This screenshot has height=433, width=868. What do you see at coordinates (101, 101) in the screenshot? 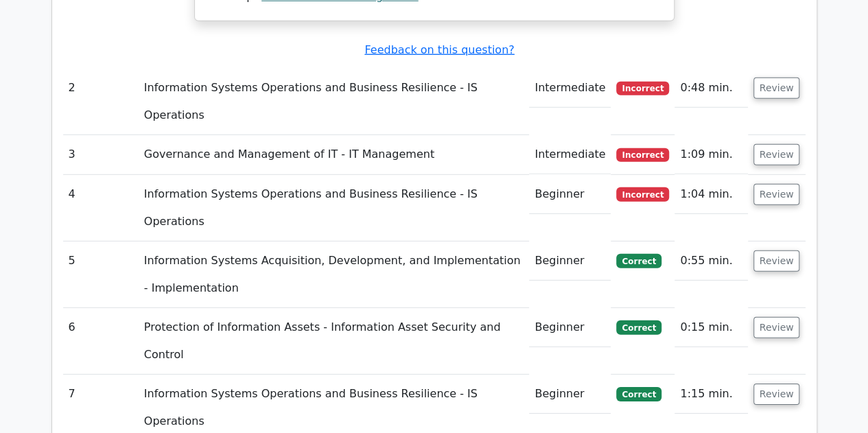
I see `td: 2` at bounding box center [101, 101].